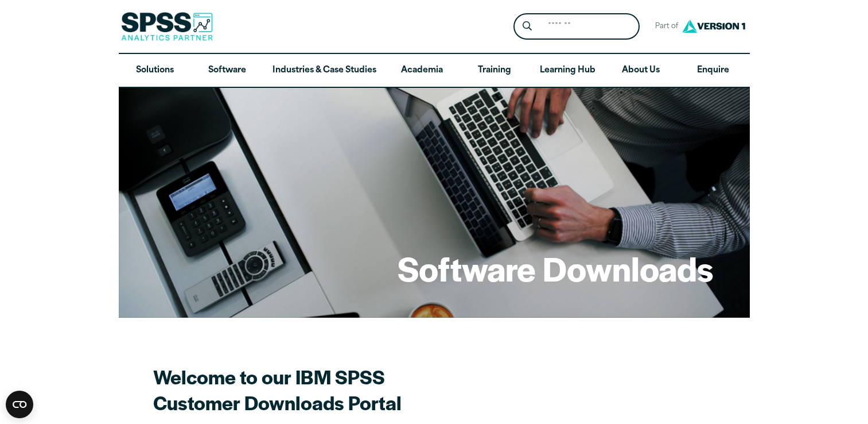  I want to click on a: Solutions, so click(155, 71).